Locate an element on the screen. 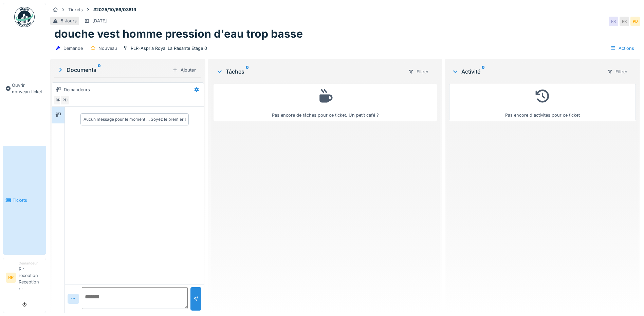 The height and width of the screenshot is (316, 644). div: Nouveau is located at coordinates (108, 48).